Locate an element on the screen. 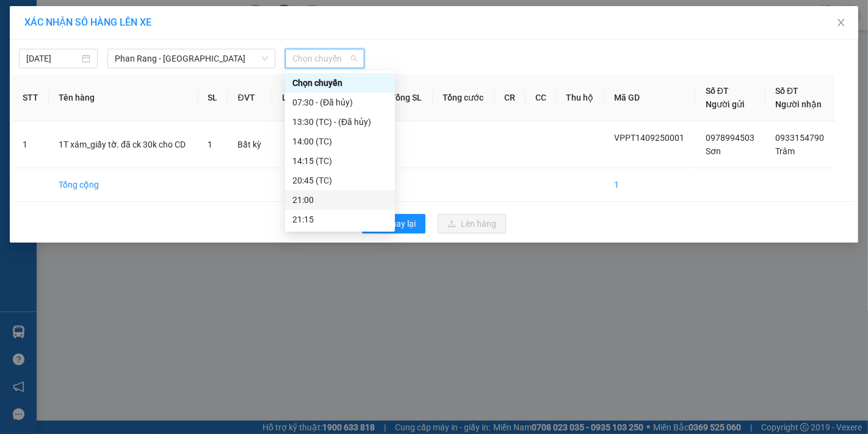  span: 0978994503 is located at coordinates (730, 138).